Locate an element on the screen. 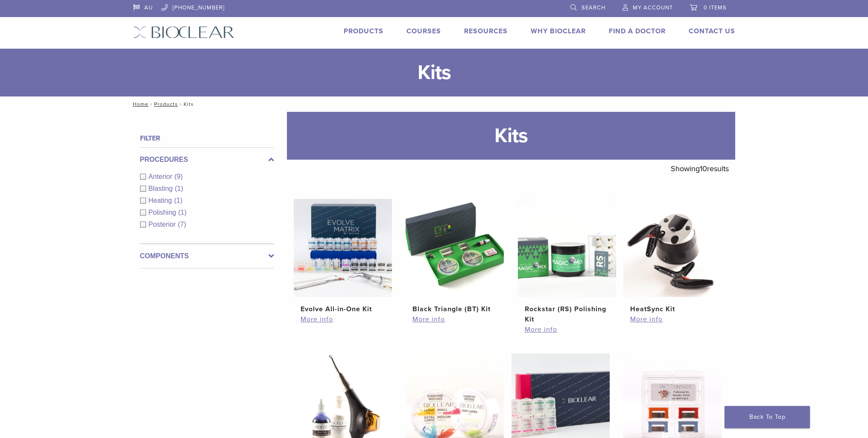  p: Showing results is located at coordinates (699, 169).